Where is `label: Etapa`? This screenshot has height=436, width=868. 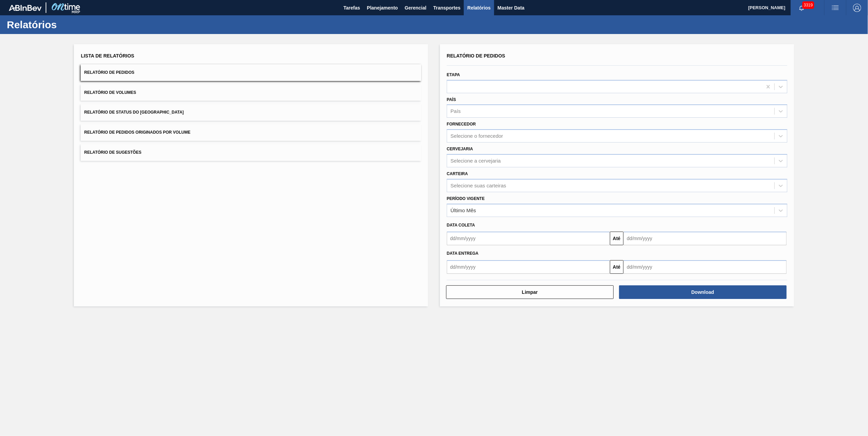
label: Etapa is located at coordinates (453, 74).